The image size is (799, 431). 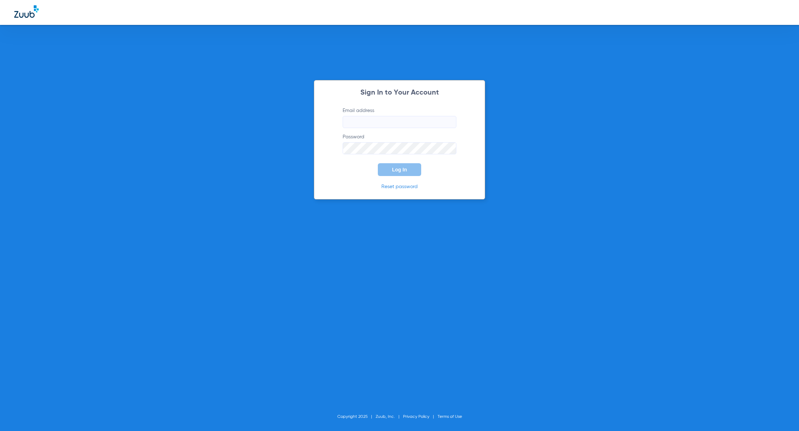 What do you see at coordinates (400, 170) in the screenshot?
I see `button: Log In` at bounding box center [400, 170].